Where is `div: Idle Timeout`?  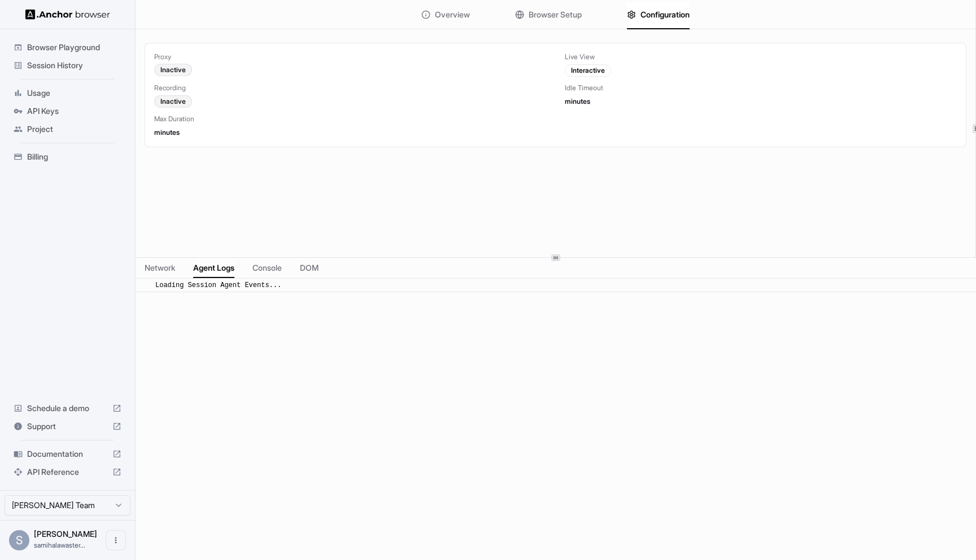 div: Idle Timeout is located at coordinates (761, 88).